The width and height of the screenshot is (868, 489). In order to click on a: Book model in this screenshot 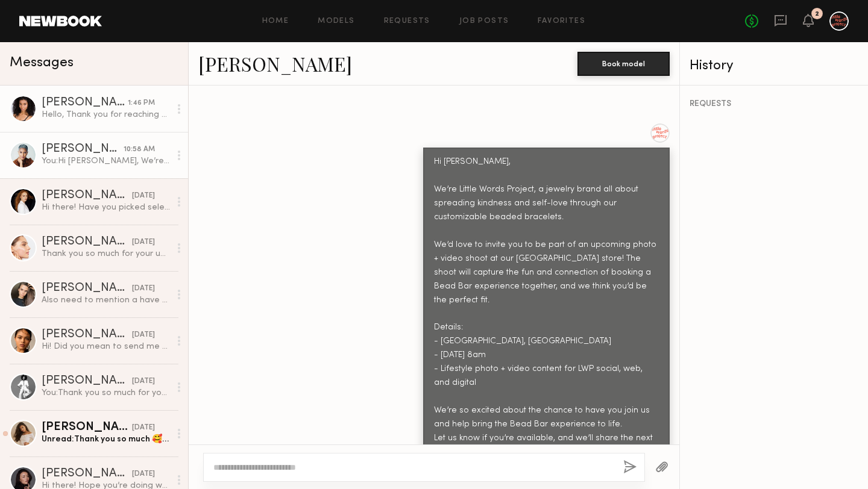, I will do `click(623, 63)`.